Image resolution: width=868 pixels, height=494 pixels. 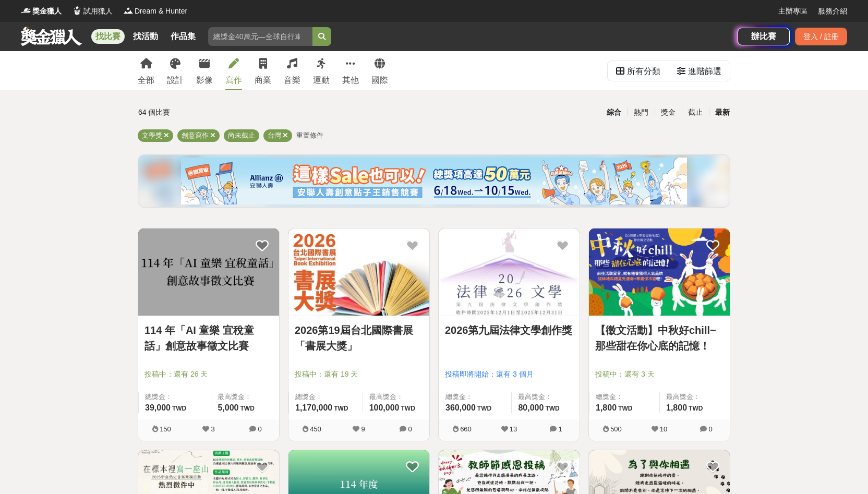 What do you see at coordinates (242, 135) in the screenshot?
I see `span: 尚未截止` at bounding box center [242, 135].